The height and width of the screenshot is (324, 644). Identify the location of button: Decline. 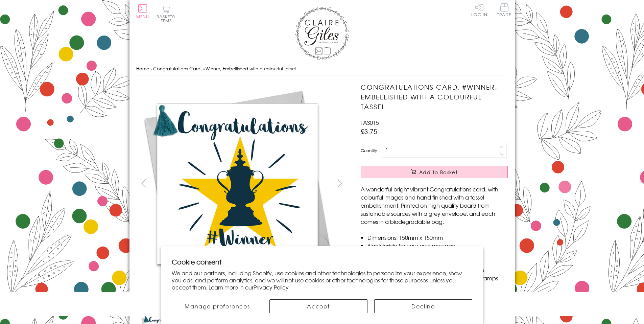
(423, 306).